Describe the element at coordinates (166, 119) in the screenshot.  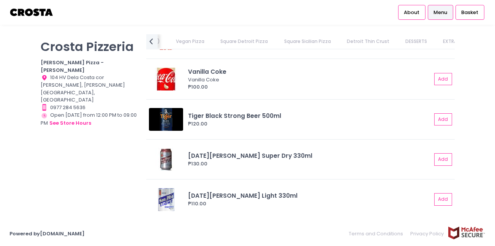
I see `img: Tiger Black Strong Beer 500ml` at that location.